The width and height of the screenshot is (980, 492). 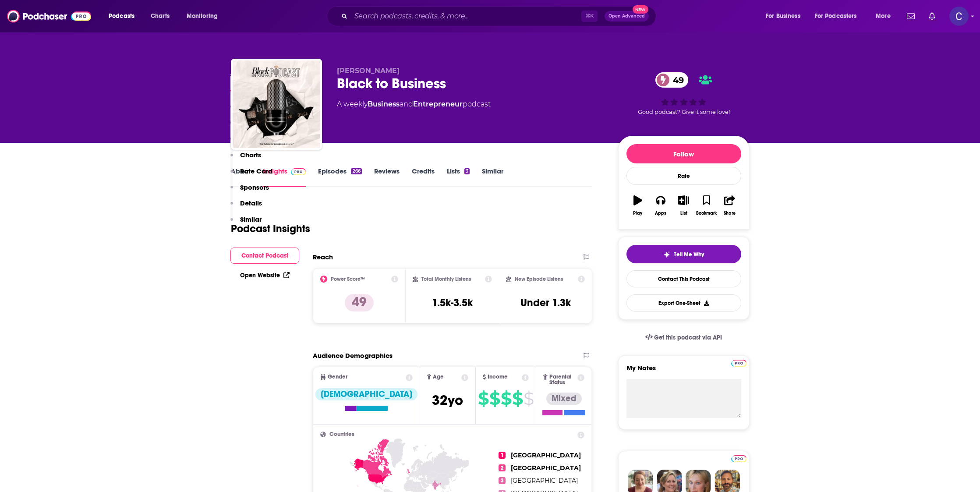 What do you see at coordinates (467, 172) in the screenshot?
I see `div: 3` at bounding box center [467, 172].